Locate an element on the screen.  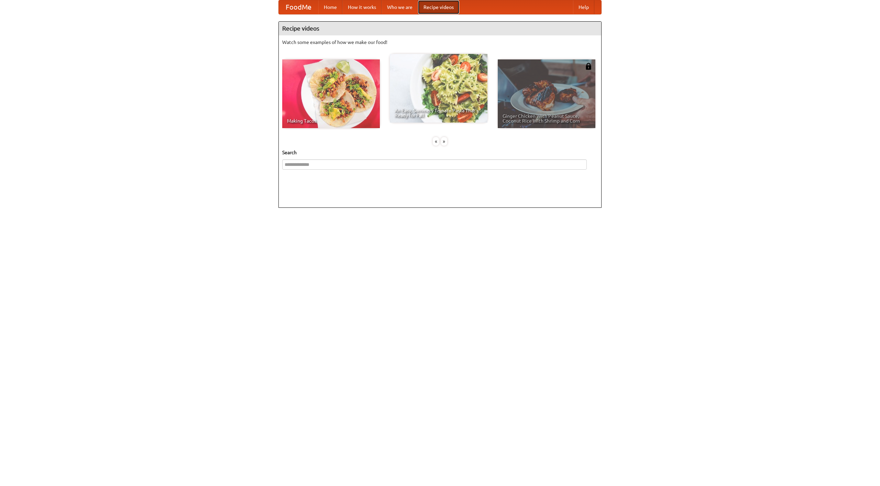
h4: Recipe videos is located at coordinates (440, 29).